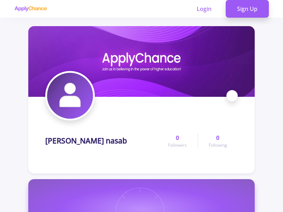  I want to click on a: 0Following, so click(217, 141).